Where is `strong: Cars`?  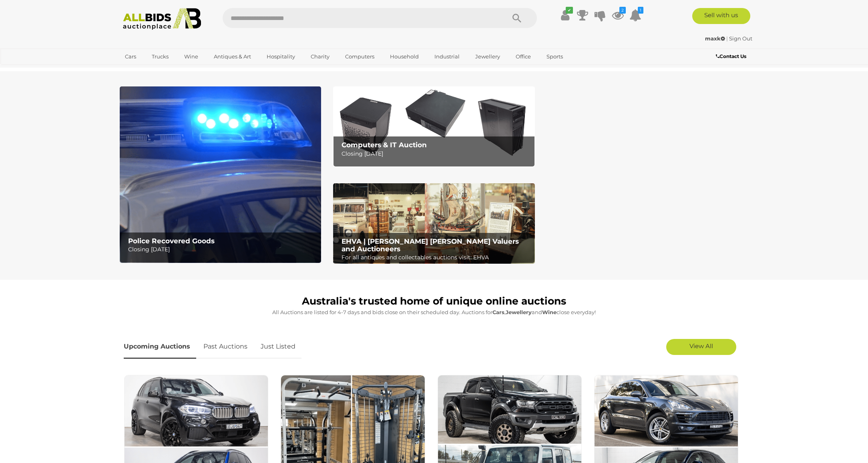 strong: Cars is located at coordinates (498, 312).